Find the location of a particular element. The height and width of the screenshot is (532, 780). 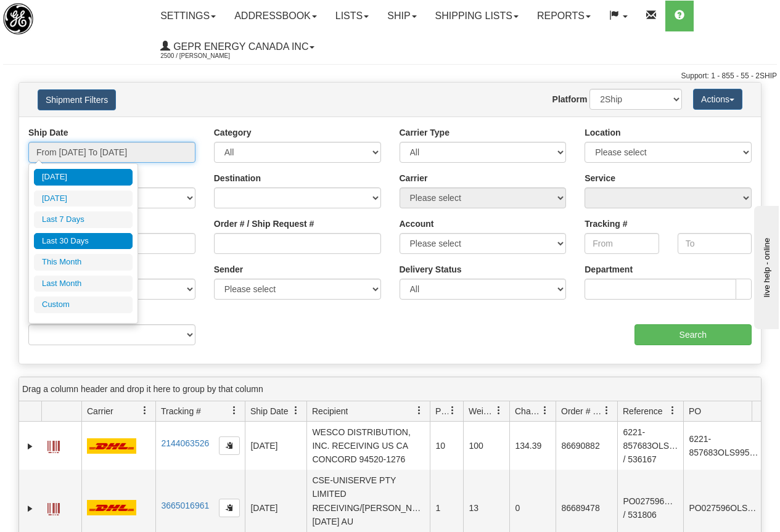

a: Reports is located at coordinates (564, 16).